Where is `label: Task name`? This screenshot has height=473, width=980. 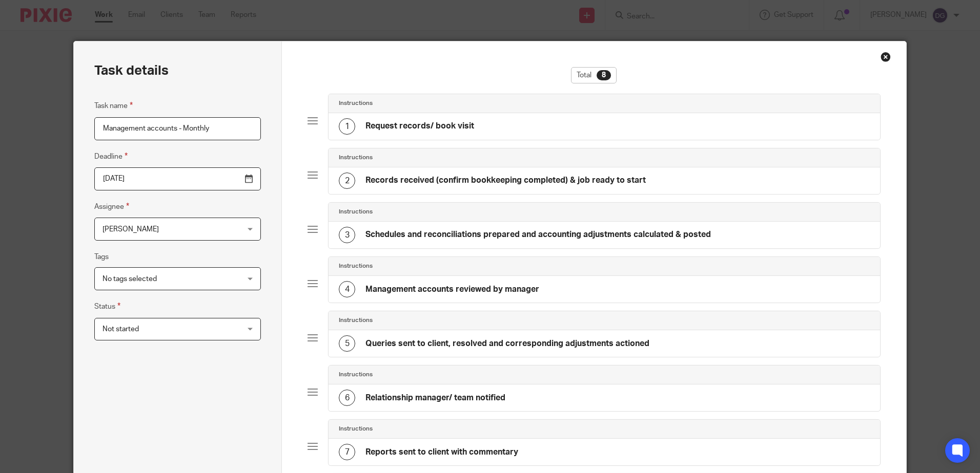
label: Task name is located at coordinates (114, 105).